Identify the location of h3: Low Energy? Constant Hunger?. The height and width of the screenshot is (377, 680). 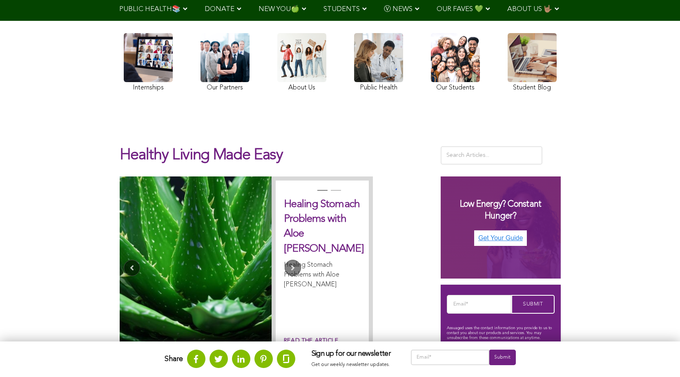
(500, 210).